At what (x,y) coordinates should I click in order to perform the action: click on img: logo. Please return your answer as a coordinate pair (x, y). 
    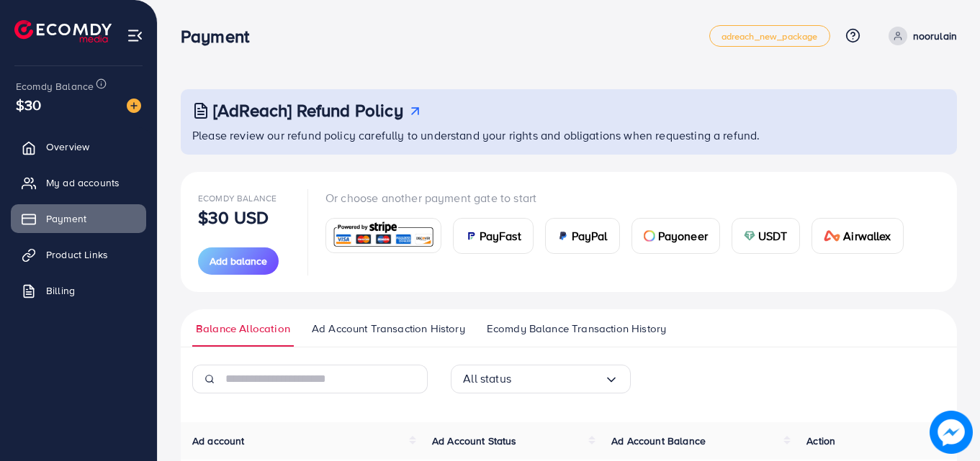
    Looking at the image, I should click on (63, 31).